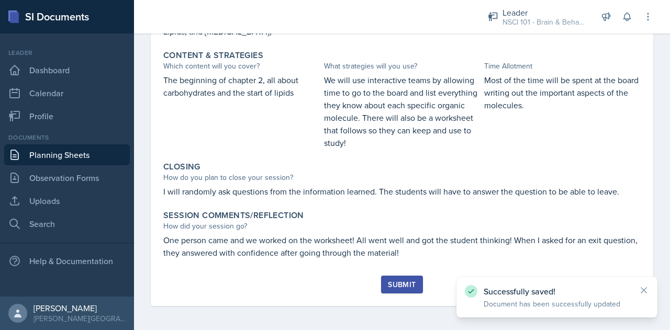 Image resolution: width=670 pixels, height=330 pixels. Describe the element at coordinates (402, 192) in the screenshot. I see `p: I will randomly ask questions from the information learned. The students will have to answer the ...` at that location.